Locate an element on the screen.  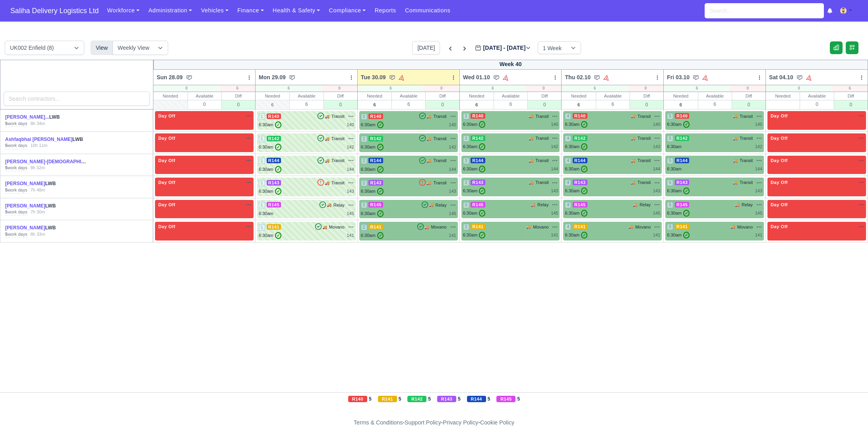
div: 145 is located at coordinates (452, 213).